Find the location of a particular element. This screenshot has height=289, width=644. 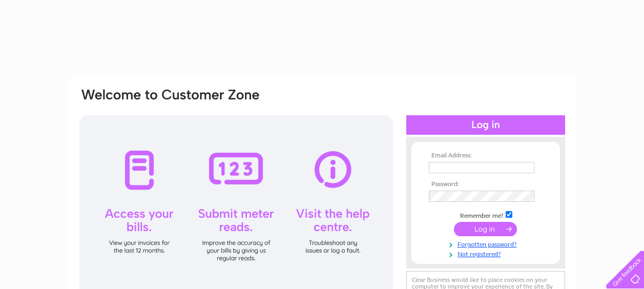

input: Submit is located at coordinates (485, 229).